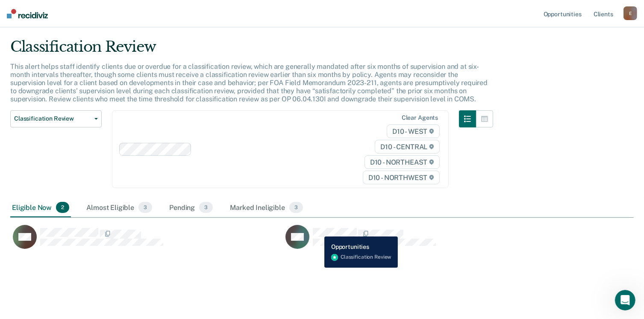 The image size is (644, 319). What do you see at coordinates (63, 208) in the screenshot?
I see `span: 2` at bounding box center [63, 208].